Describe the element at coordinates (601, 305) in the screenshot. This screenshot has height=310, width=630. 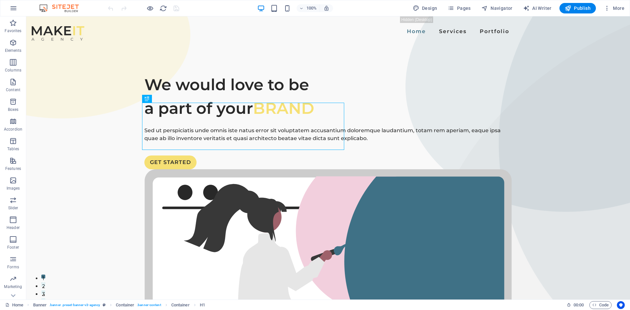
I see `span: Code` at that location.